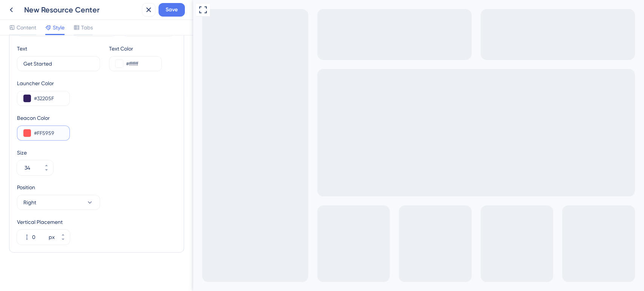 This screenshot has width=644, height=291. Describe the element at coordinates (172, 10) in the screenshot. I see `span: Save` at that location.